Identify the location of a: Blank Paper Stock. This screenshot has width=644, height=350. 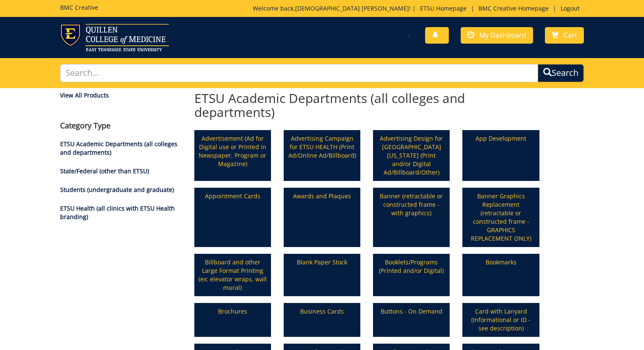
(322, 275).